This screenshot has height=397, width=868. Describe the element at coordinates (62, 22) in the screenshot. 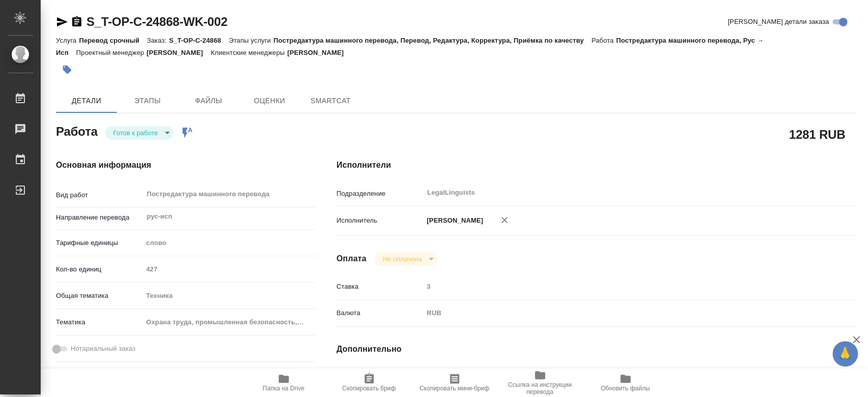

I see `button: Скопировать ссылку для ЯМессенджера` at that location.